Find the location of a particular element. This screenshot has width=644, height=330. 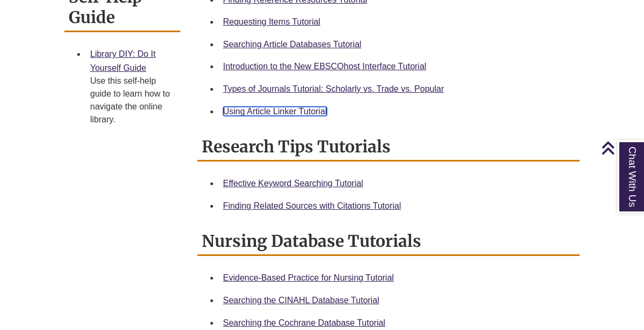

h2: Nursing Database Tutorials is located at coordinates (388, 241).